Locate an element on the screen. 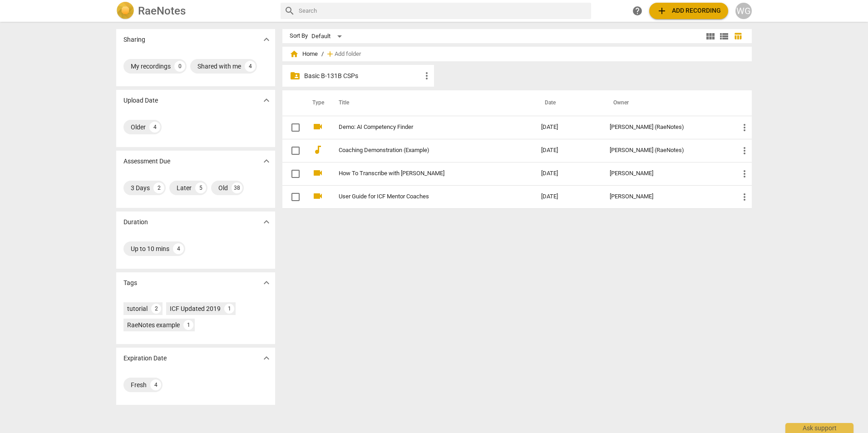  button: Tile view is located at coordinates (710, 37).